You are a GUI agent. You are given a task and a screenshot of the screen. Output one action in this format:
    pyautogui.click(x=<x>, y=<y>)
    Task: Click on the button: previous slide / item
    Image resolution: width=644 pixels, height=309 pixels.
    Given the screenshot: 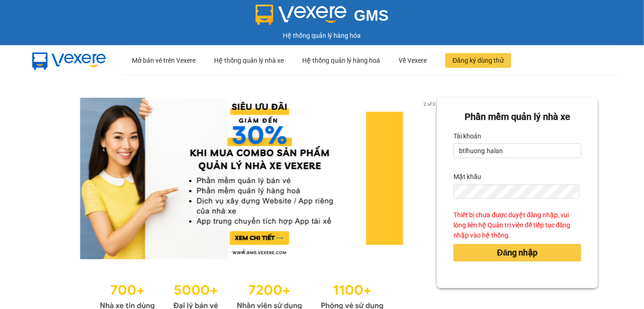 What is the action you would take?
    pyautogui.click(x=53, y=178)
    